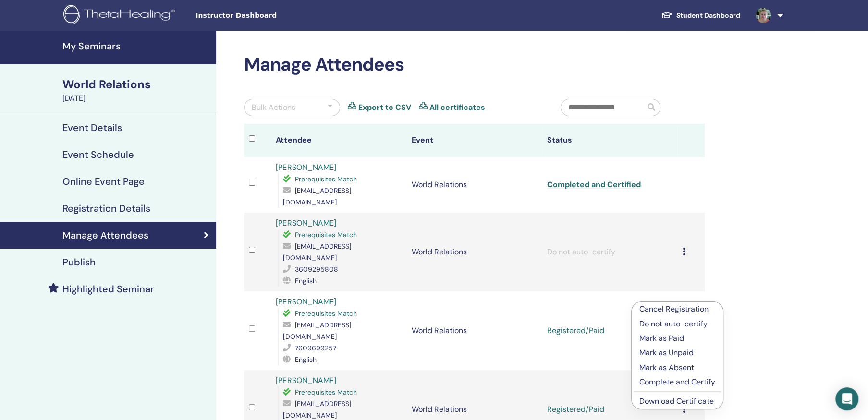 The height and width of the screenshot is (420, 868). Describe the element at coordinates (385, 107) in the screenshot. I see `a: Export to CSV` at that location.